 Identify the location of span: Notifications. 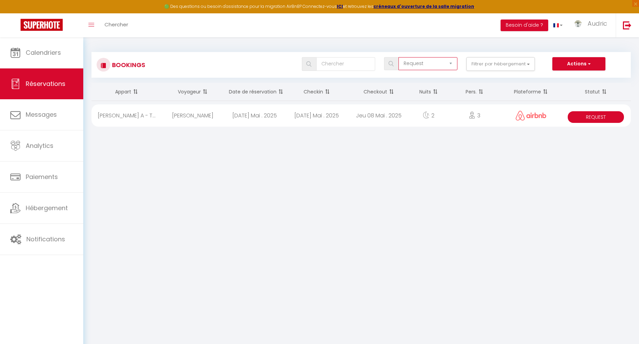
(46, 239).